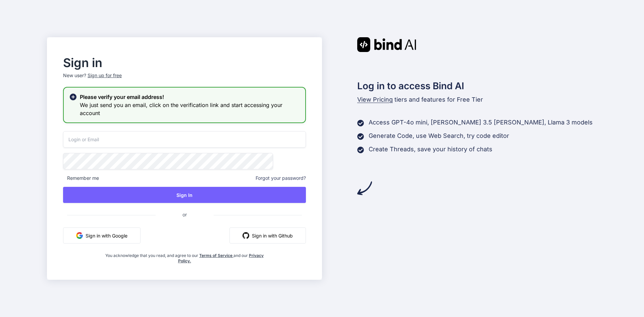  I want to click on span: or, so click(185, 214).